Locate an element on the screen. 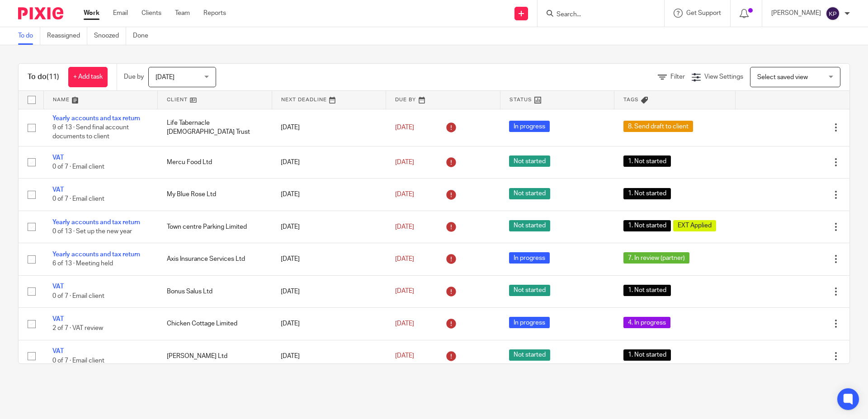 The image size is (868, 419). a: Clients is located at coordinates (151, 13).